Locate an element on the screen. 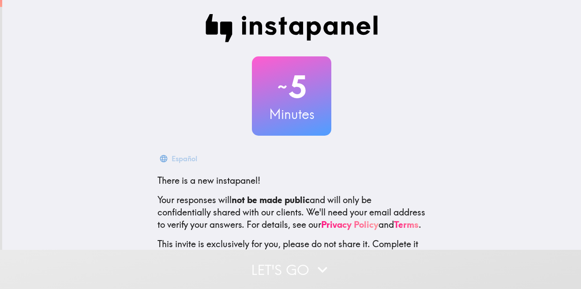  h2: 5 is located at coordinates (292, 87).